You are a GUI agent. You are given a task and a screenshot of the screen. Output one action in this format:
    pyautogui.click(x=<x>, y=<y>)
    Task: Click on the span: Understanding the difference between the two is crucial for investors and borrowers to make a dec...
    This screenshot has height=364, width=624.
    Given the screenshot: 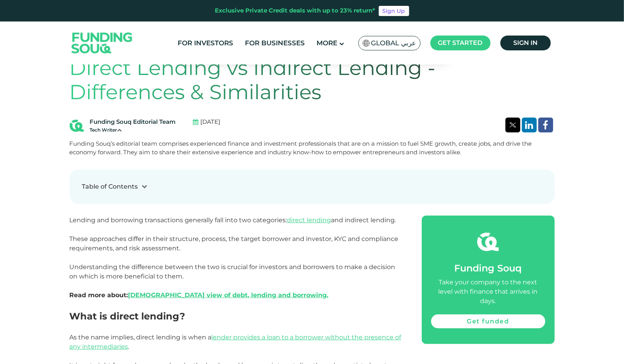 What is the action you would take?
    pyautogui.click(x=232, y=281)
    